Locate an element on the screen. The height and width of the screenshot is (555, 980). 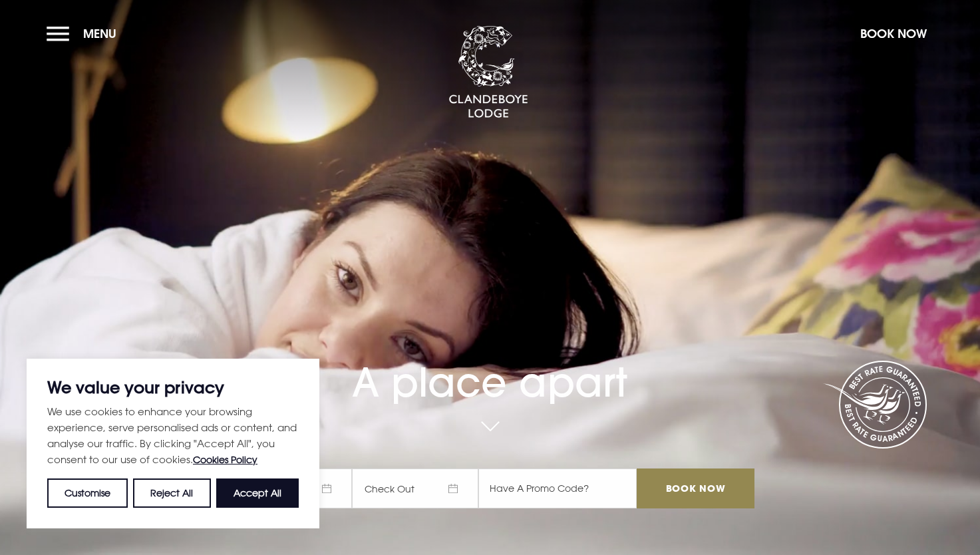
button: Book Now is located at coordinates (893, 33).